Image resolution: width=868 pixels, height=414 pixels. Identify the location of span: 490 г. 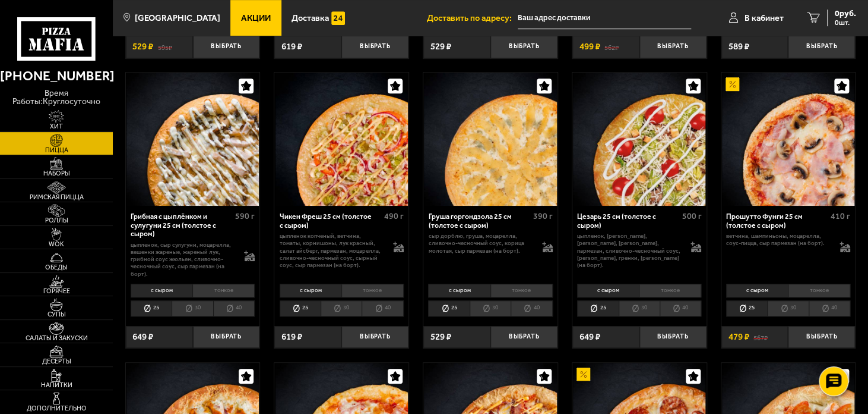
(394, 216).